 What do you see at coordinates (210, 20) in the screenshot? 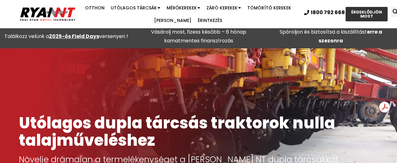
I see `a: Érintkezés` at bounding box center [210, 20].